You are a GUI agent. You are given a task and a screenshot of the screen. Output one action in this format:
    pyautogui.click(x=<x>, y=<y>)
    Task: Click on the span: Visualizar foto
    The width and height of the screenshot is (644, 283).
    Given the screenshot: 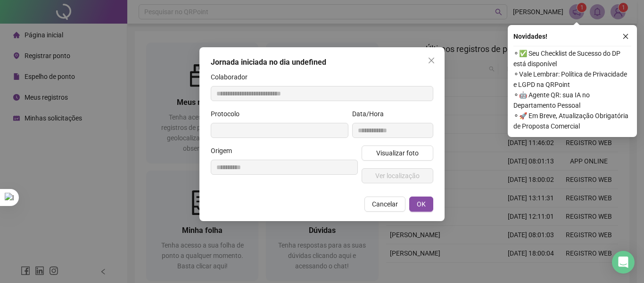 What is the action you would take?
    pyautogui.click(x=397, y=153)
    